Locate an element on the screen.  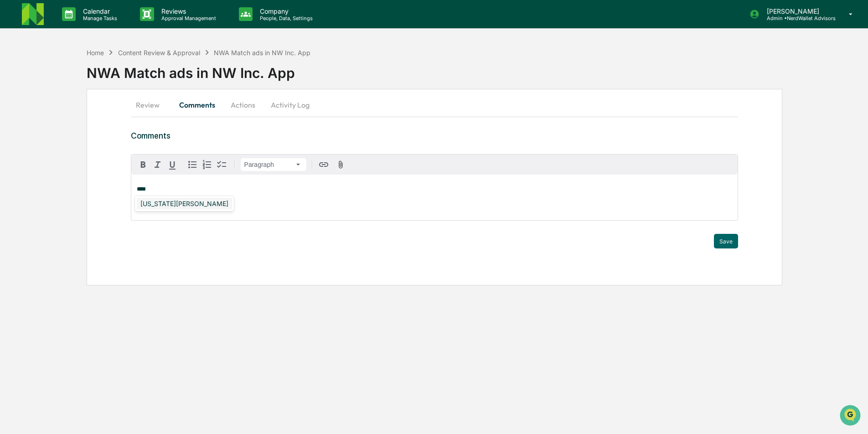
img: 1746055101610-c473b297-6a78-478c-a979-82029cc54cd1 is located at coordinates (17, 78).